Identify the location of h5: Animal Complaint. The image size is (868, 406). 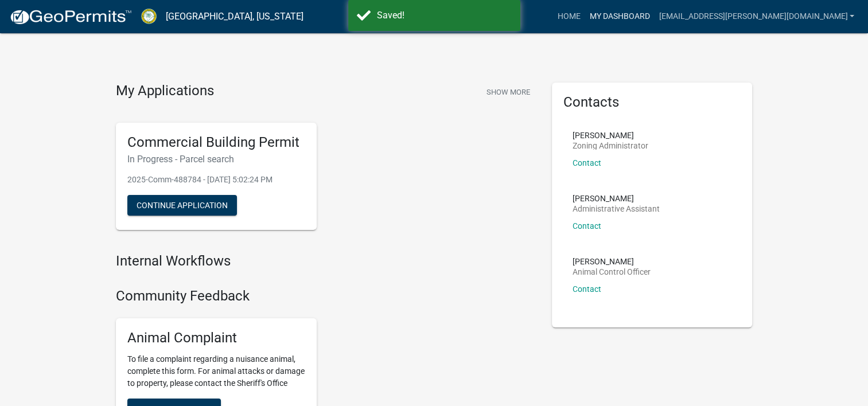
(216, 337).